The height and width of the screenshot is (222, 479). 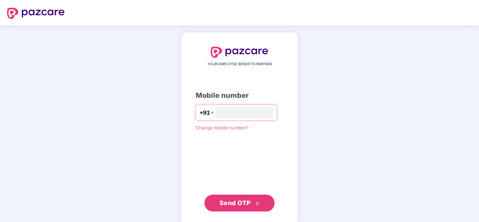 I want to click on span: Change mobile number?, so click(x=222, y=128).